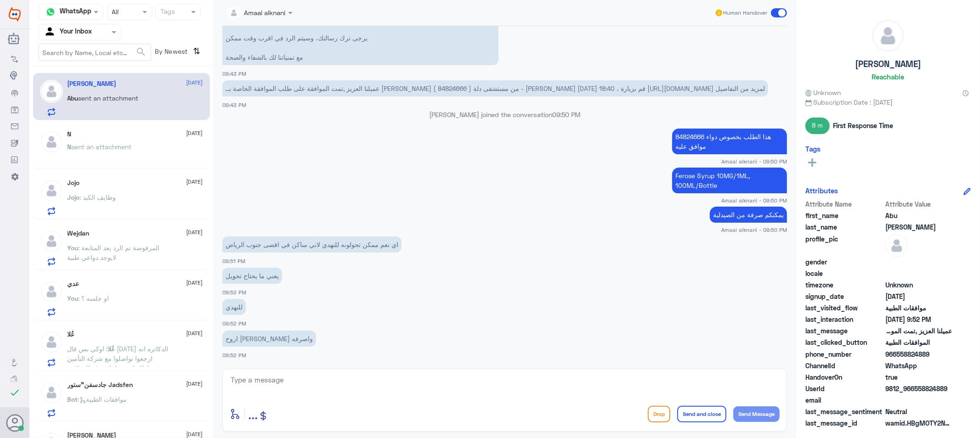 The width and height of the screenshot is (980, 438). I want to click on h5: Wejdan, so click(78, 233).